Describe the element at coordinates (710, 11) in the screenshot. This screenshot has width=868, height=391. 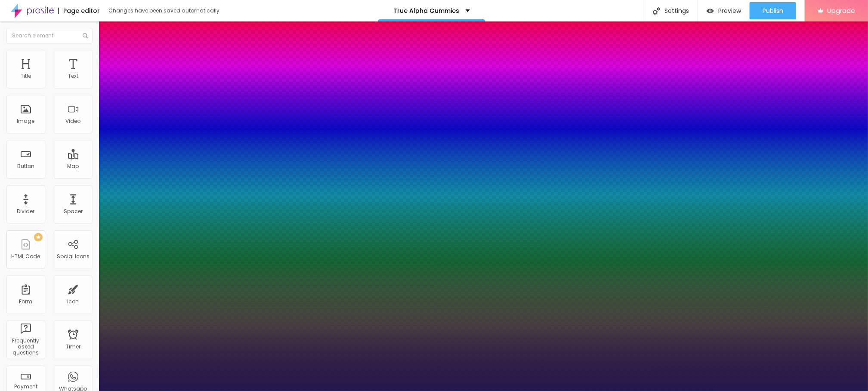
I see `img: view-1.svg` at that location.